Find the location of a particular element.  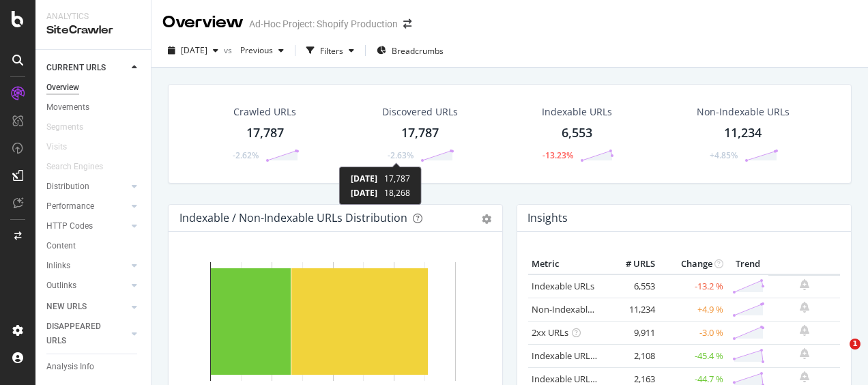

a: Outlinks is located at coordinates (87, 286).